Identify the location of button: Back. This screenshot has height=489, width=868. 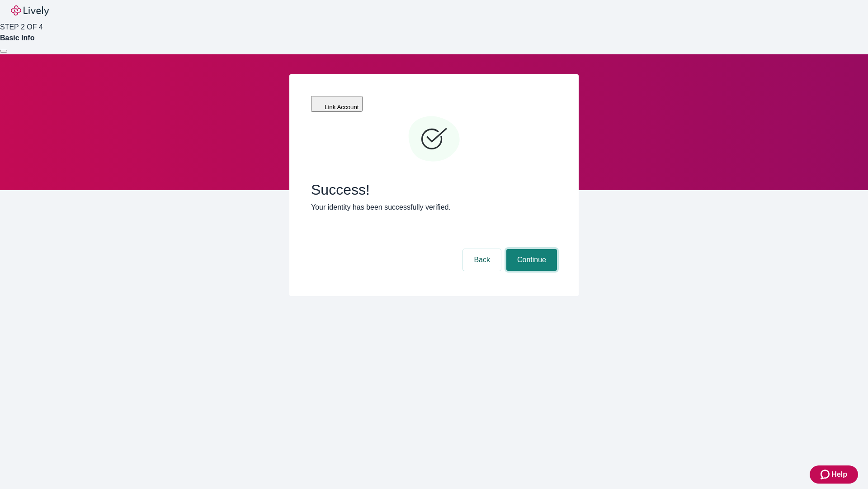
(482, 260).